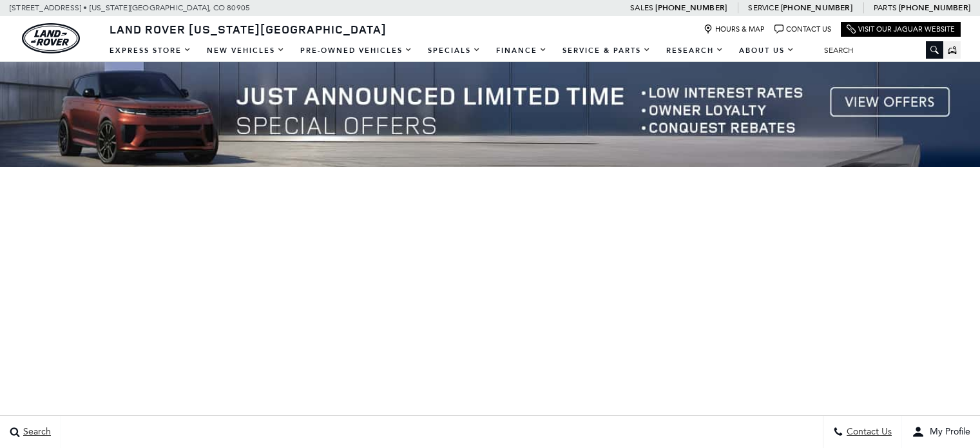  Describe the element at coordinates (733, 29) in the screenshot. I see `a: Hours & Map` at that location.